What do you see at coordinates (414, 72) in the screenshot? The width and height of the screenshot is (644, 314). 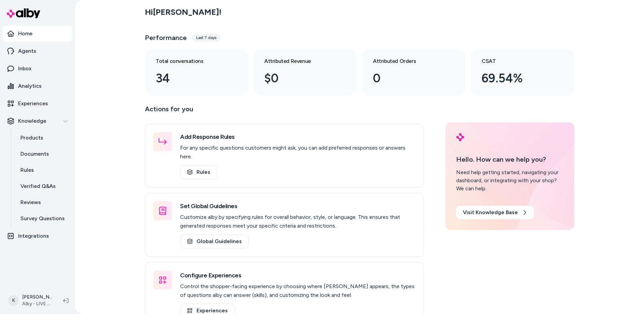 I see `a: Attributed Orders 0` at bounding box center [414, 72].